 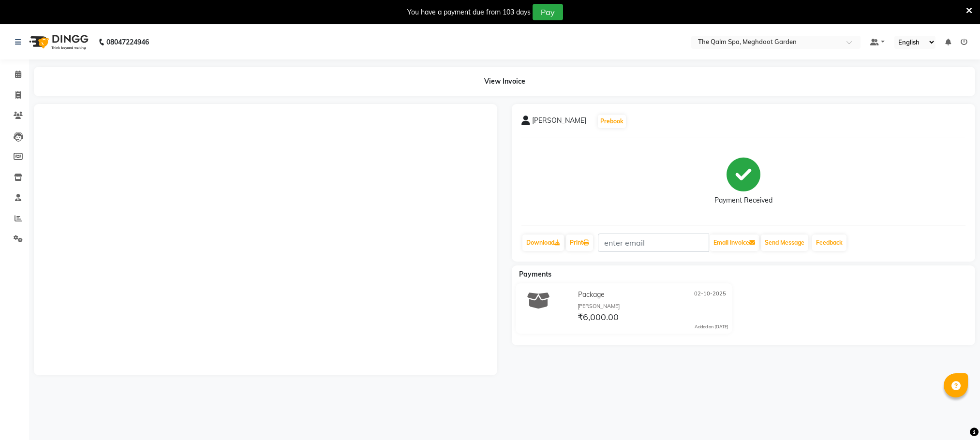 I want to click on b: 08047224946, so click(x=128, y=42).